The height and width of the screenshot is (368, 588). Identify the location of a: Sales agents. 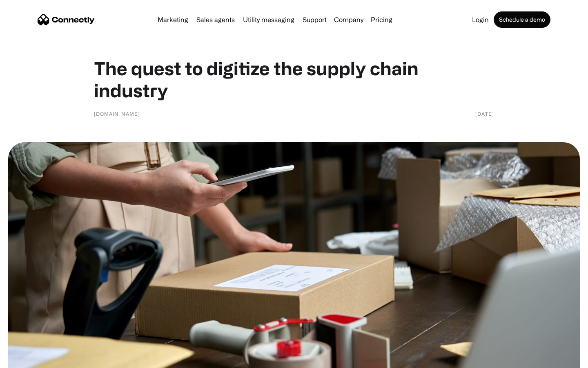
(216, 20).